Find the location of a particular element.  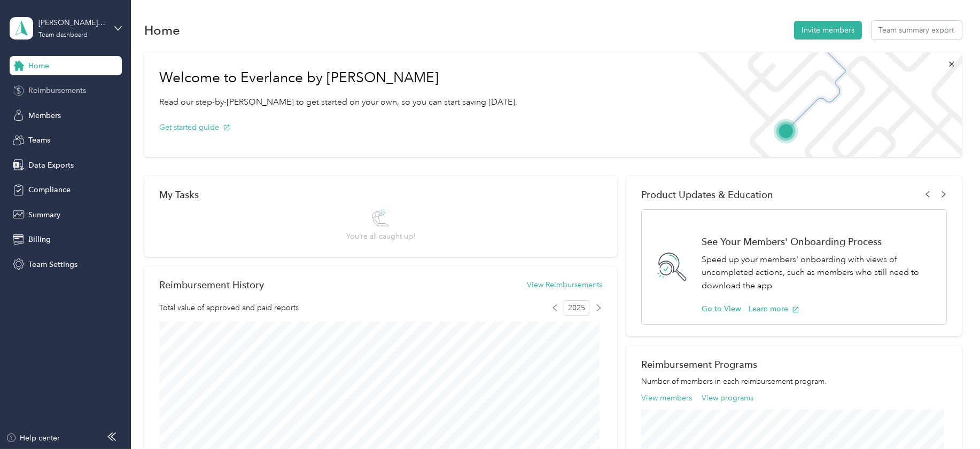

span: Data Exports is located at coordinates (51, 165).